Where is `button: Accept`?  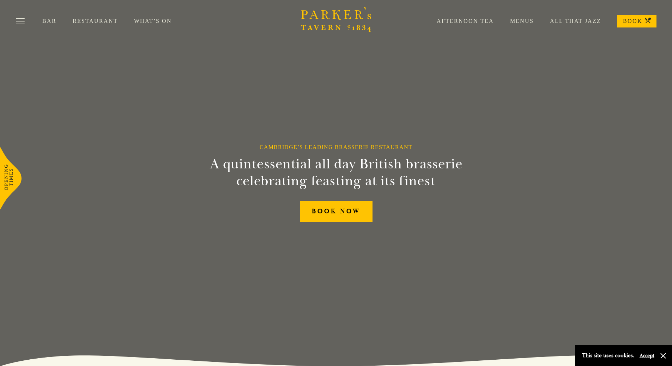 button: Accept is located at coordinates (647, 356).